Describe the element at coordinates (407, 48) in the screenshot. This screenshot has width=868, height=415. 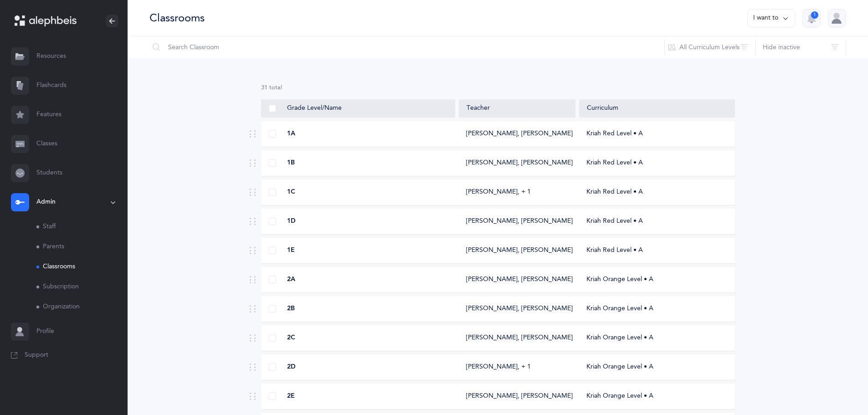
I see `input: Search Classroom` at that location.